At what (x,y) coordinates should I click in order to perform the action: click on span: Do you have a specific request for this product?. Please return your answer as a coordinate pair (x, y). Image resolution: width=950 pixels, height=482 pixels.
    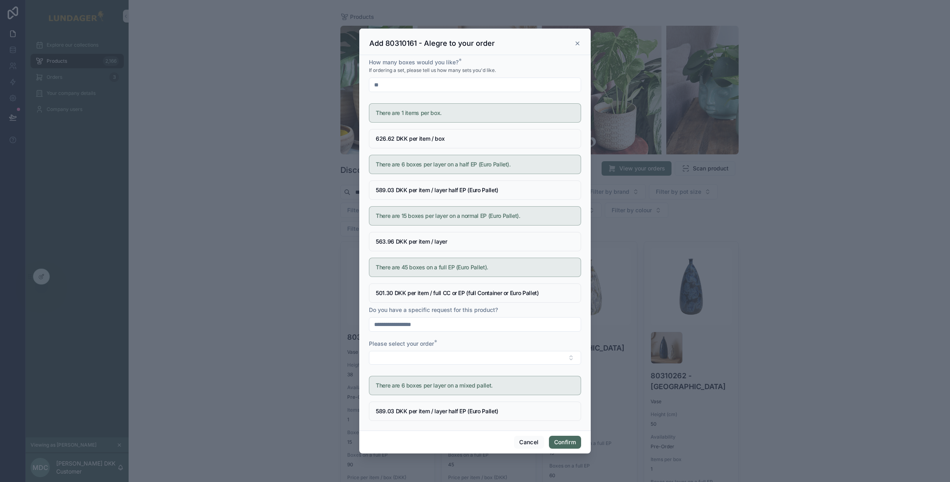
    Looking at the image, I should click on (433, 309).